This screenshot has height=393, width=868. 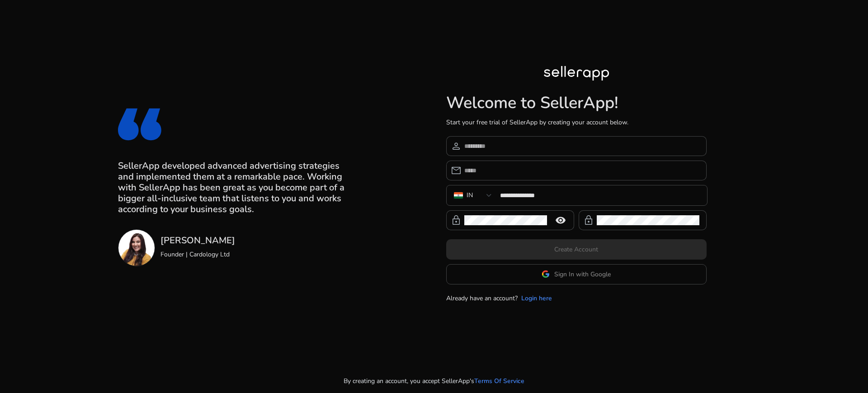 What do you see at coordinates (499, 381) in the screenshot?
I see `a: Terms Of Service` at bounding box center [499, 381].